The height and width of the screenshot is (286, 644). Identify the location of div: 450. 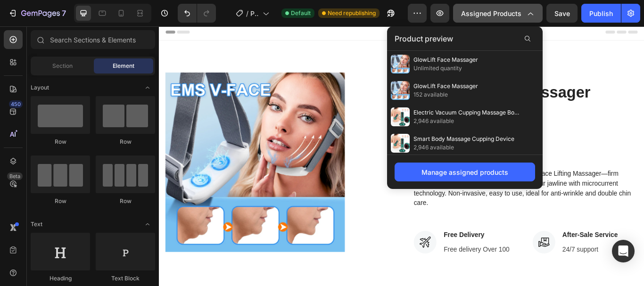
(15, 104).